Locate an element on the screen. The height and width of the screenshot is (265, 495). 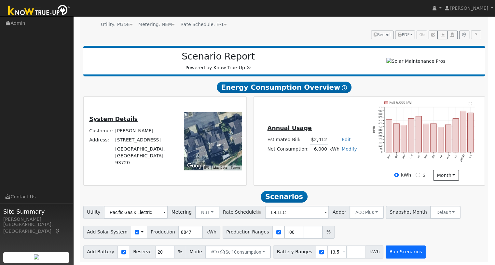
button: Default is located at coordinates (445, 212).